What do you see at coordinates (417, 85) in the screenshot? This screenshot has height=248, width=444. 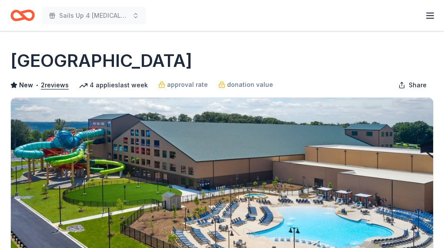 I see `span: Share` at bounding box center [417, 85].